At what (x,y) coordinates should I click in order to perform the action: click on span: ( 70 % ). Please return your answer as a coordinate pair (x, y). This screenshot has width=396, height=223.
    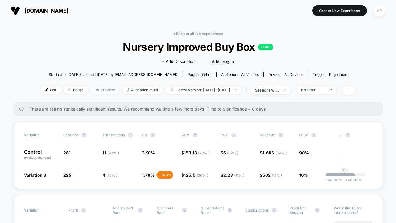
    Looking at the image, I should click on (204, 153).